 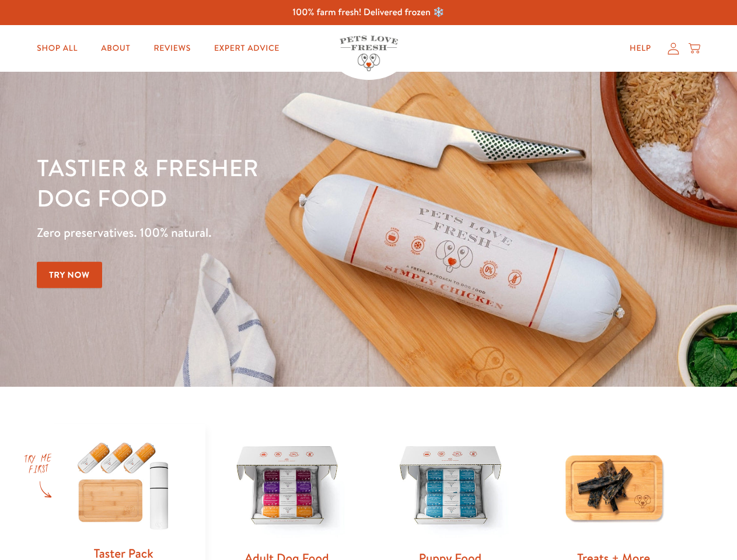 What do you see at coordinates (258, 183) in the screenshot?
I see `h1: Tastier & fresher dog food` at bounding box center [258, 183].